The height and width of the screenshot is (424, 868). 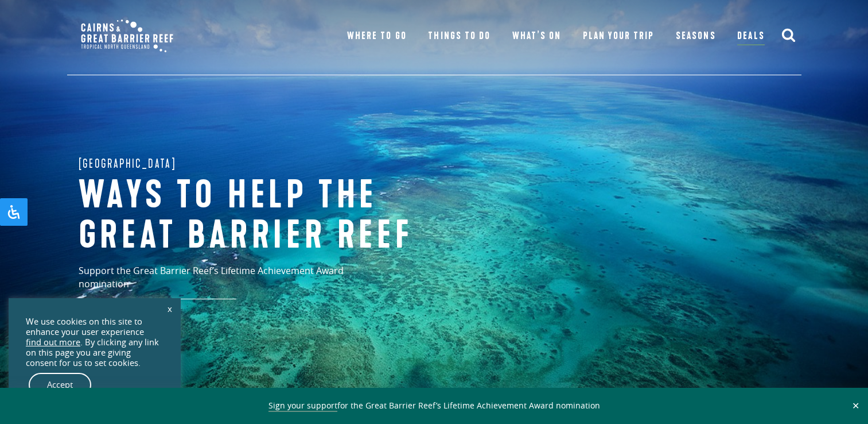 What do you see at coordinates (618, 36) in the screenshot?
I see `a: Plan Your Trip` at bounding box center [618, 36].